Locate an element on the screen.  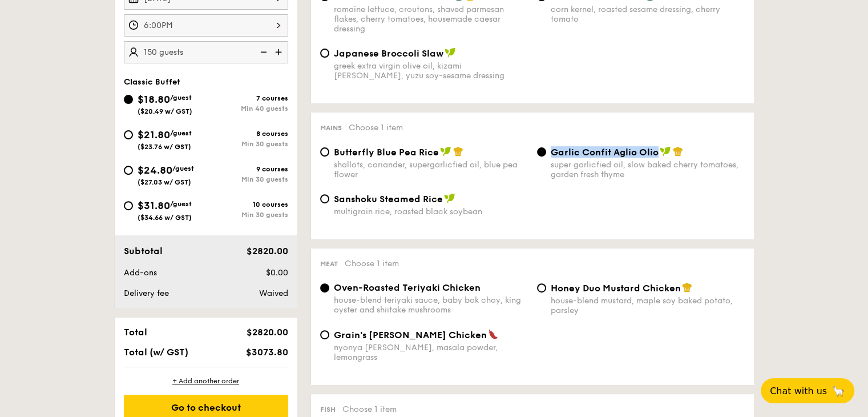
span: Meat is located at coordinates (329, 264).